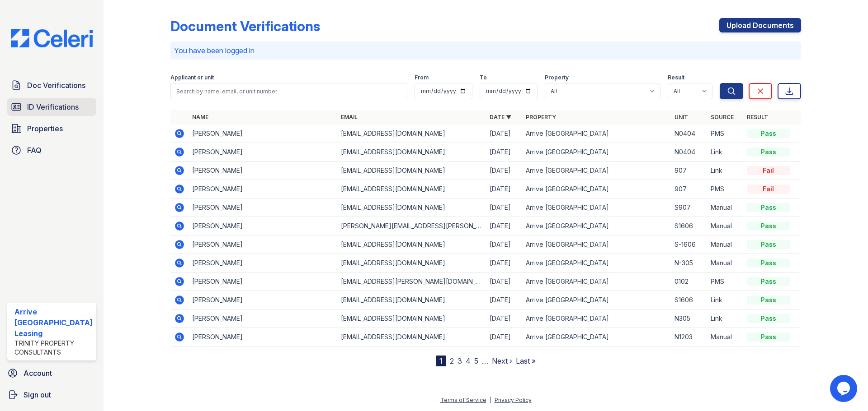  I want to click on span: ID Verifications, so click(53, 107).